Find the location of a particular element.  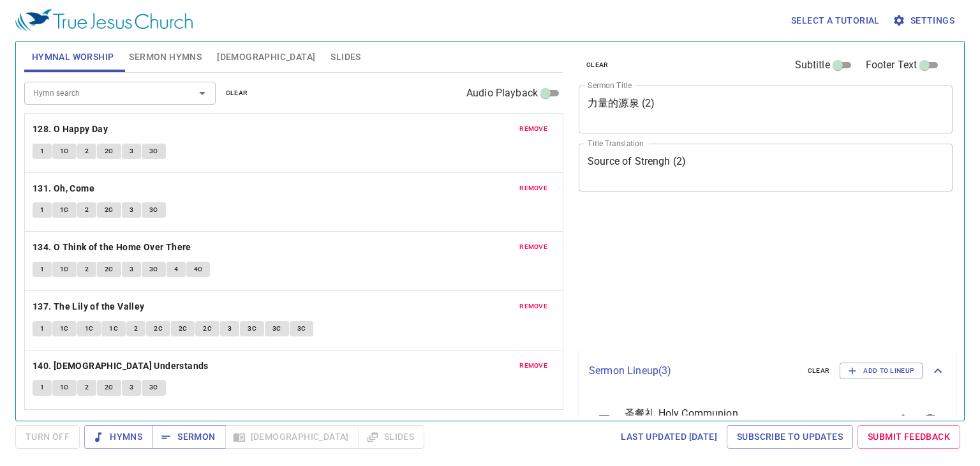

span: Settings is located at coordinates (925, 20).